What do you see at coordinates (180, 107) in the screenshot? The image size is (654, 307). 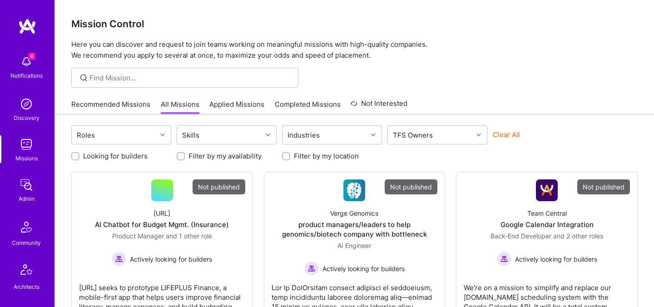 I see `a: All Missions` at bounding box center [180, 107].